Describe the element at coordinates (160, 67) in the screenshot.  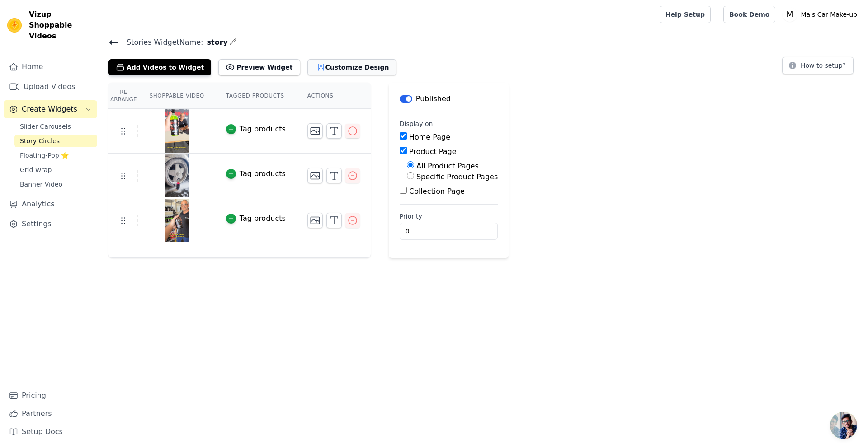
I see `button: Add Videos to Widget` at that location.